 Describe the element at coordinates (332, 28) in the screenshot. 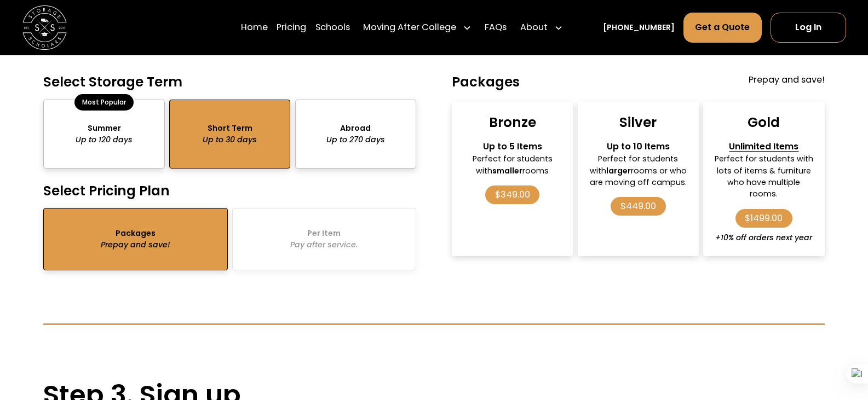

I see `a: Schools` at that location.